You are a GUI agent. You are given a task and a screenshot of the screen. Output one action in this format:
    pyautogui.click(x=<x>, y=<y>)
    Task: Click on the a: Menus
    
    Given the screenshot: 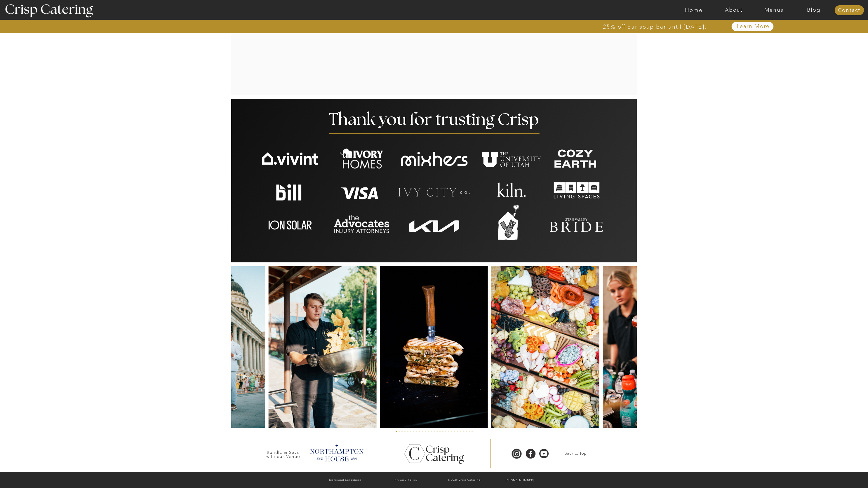 What is the action you would take?
    pyautogui.click(x=774, y=10)
    